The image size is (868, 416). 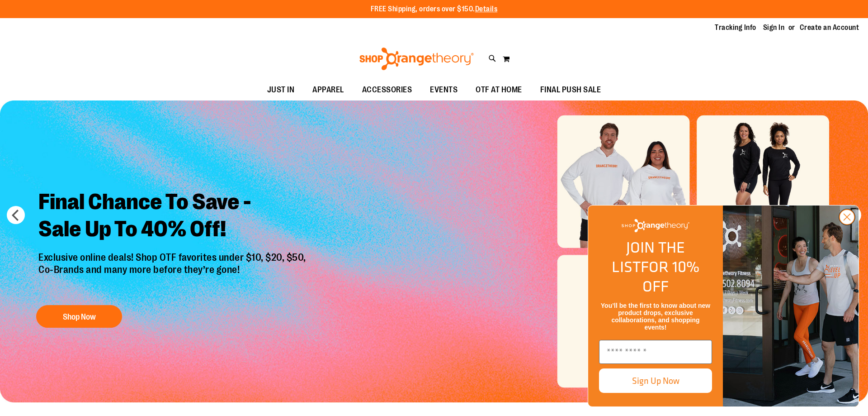 What do you see at coordinates (173, 273) in the screenshot?
I see `p: Exclusive online deals! Shop OTF favorites under $10, $20, $50, Co-Brands and many more before th...` at bounding box center [173, 273].